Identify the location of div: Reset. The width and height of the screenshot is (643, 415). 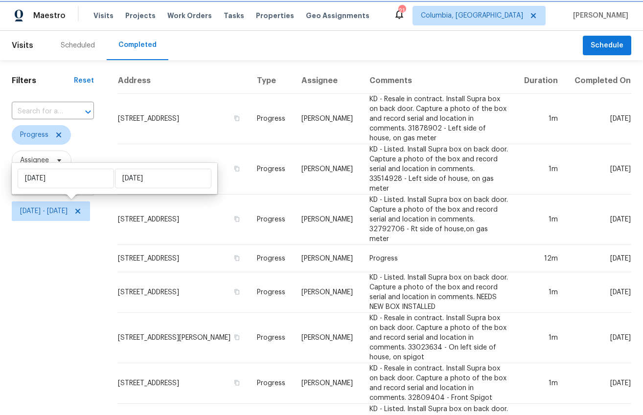
(84, 81).